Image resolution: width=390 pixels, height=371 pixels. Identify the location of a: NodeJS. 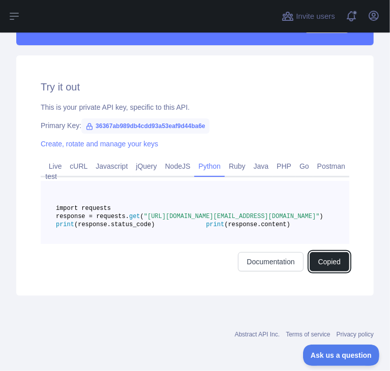
(178, 166).